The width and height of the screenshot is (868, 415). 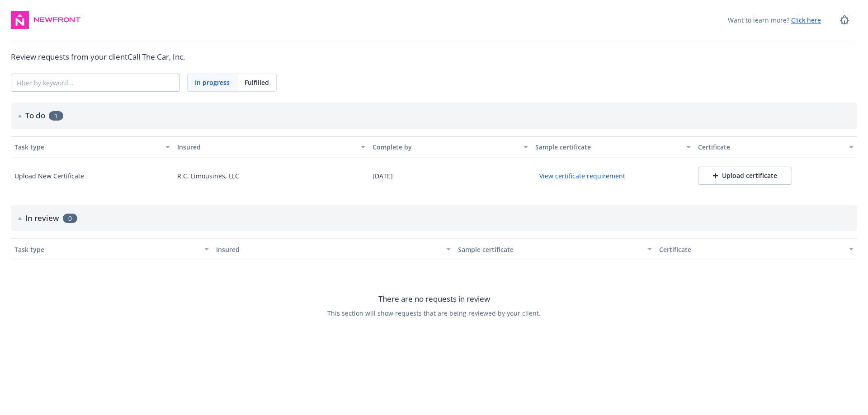 I want to click on span: 1, so click(x=56, y=115).